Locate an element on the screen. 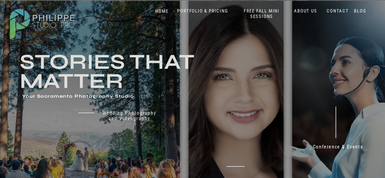 This screenshot has height=178, width=385. nav: PORTFOLIO & PRICING is located at coordinates (203, 11).